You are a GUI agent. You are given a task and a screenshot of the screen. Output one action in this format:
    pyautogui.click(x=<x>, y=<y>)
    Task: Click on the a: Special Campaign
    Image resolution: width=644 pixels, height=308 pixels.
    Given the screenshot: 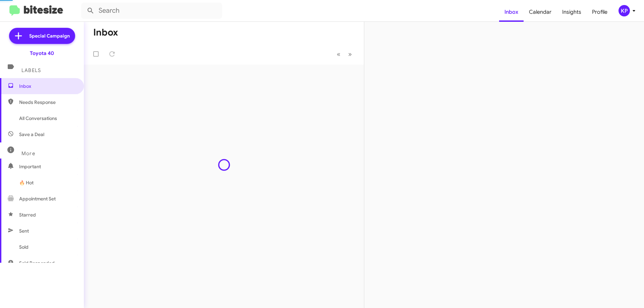 What is the action you would take?
    pyautogui.click(x=42, y=36)
    